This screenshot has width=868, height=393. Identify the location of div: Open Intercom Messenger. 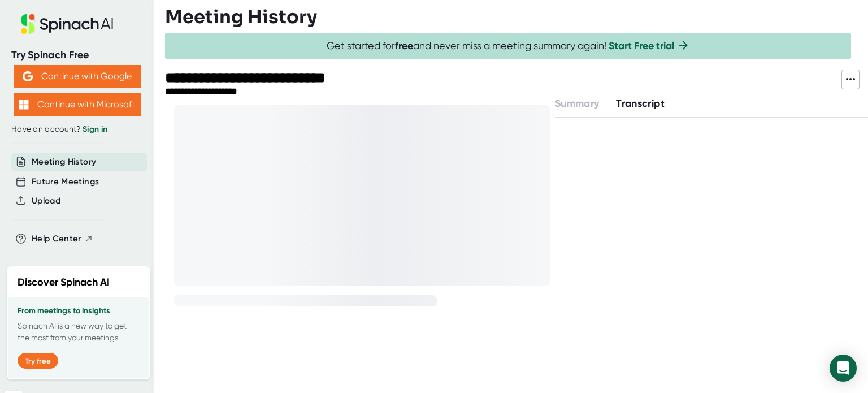
(843, 368).